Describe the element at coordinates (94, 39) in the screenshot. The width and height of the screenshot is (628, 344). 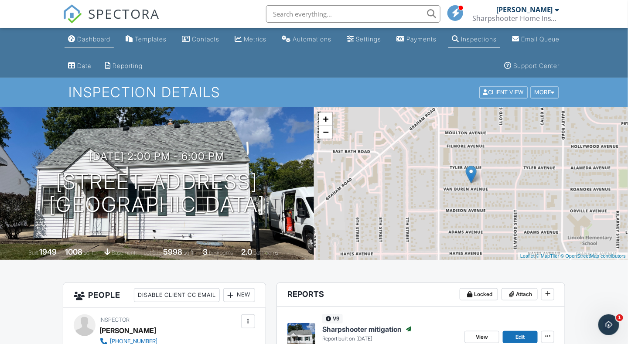
I see `div: Dashboard` at that location.